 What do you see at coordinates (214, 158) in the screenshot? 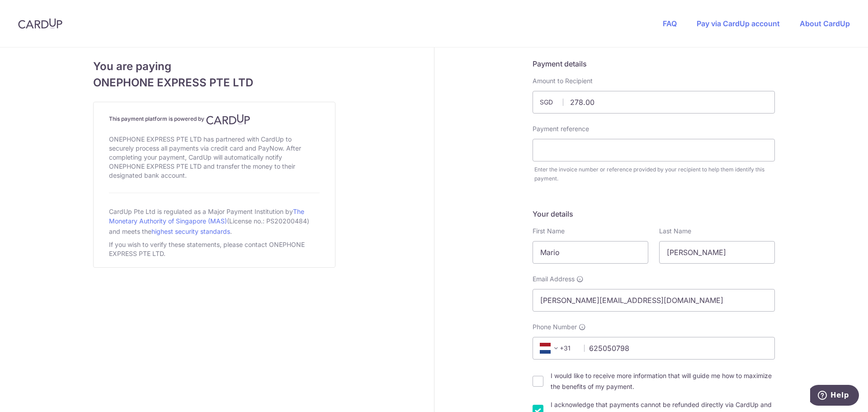
I see `div: ONEPHONE EXPRESS PTE LTD has partnered with CardUp to securely process all payments via credit ca...` at bounding box center [214, 158].